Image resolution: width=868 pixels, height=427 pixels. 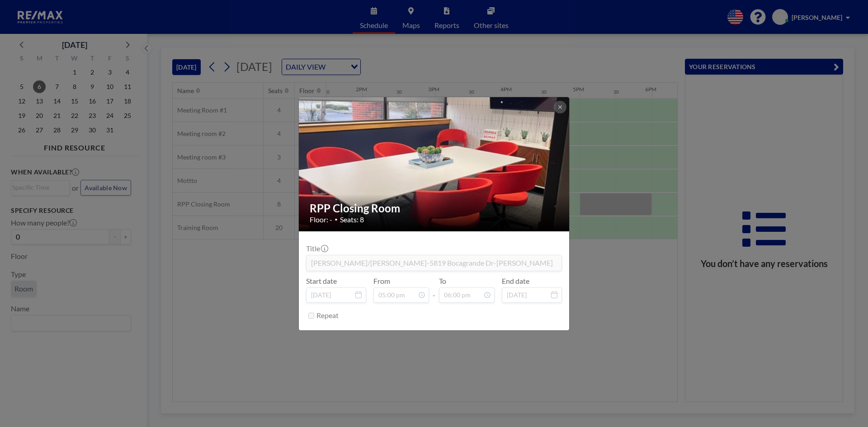 I want to click on label: End date, so click(x=515, y=281).